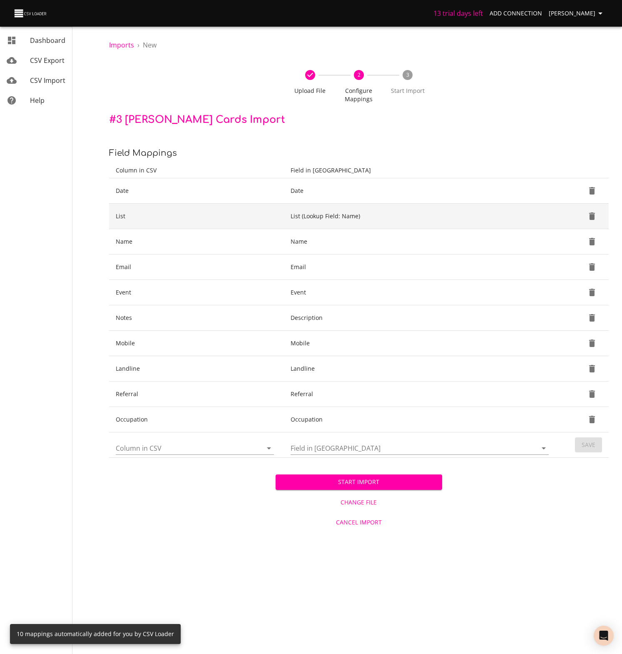 The image size is (622, 654). I want to click on text: 2, so click(359, 75).